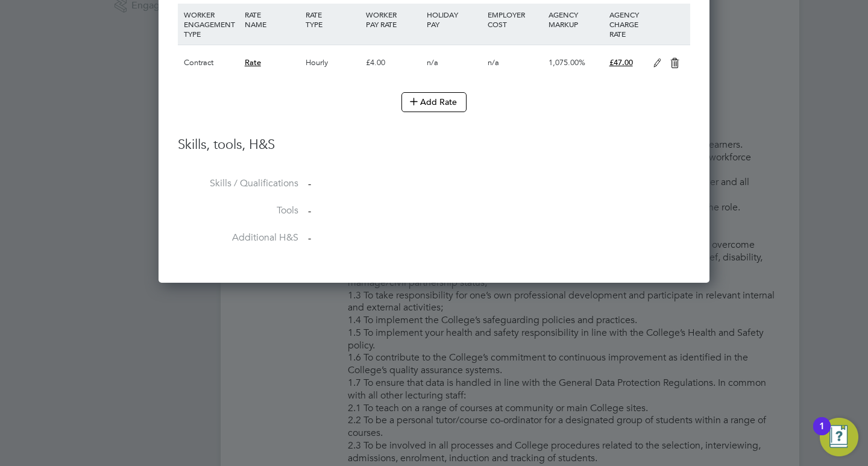  Describe the element at coordinates (253, 62) in the screenshot. I see `span: Rate` at that location.